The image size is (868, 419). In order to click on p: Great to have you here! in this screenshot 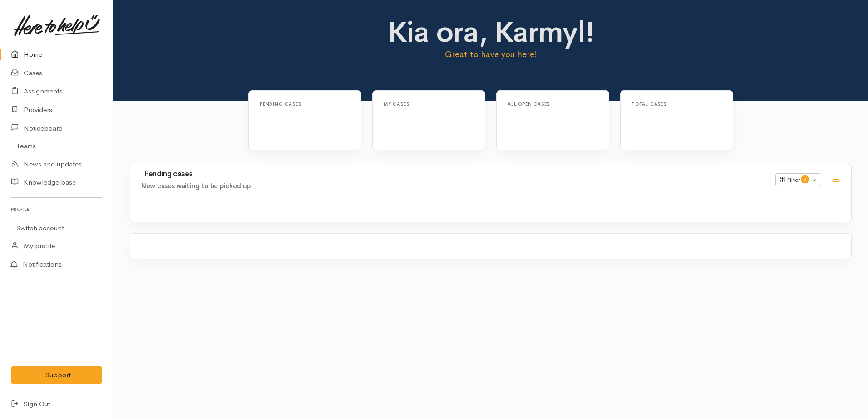, I will do `click(491, 55)`.